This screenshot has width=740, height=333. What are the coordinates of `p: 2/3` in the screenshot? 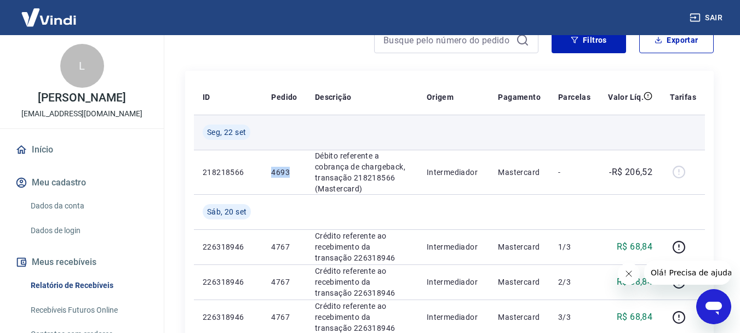 It's located at (574, 282).